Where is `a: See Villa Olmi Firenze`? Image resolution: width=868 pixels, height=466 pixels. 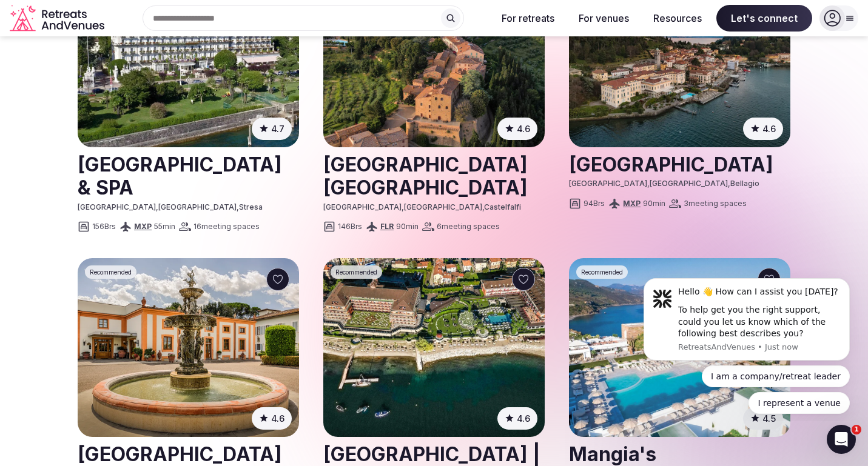
a: See Villa Olmi Firenze is located at coordinates (188, 348).